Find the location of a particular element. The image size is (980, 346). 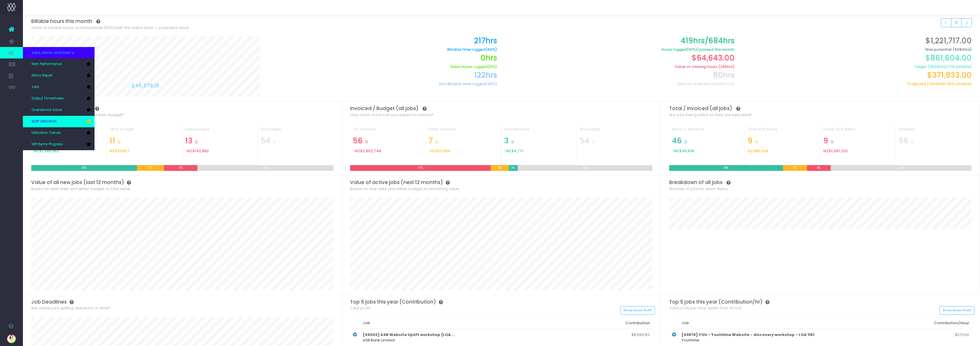

h2: $64,643.00 is located at coordinates (620, 58).